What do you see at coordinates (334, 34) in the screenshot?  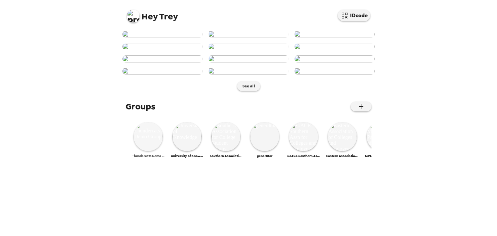 I see `img: user-267095` at bounding box center [334, 34].